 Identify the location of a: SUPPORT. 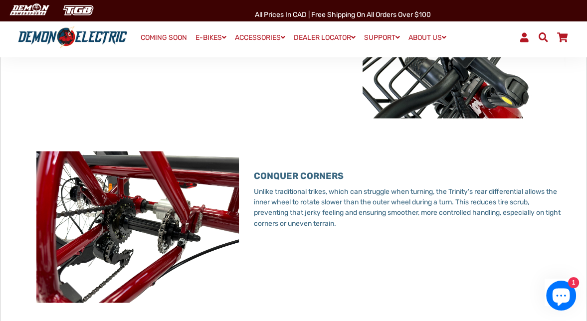
(382, 37).